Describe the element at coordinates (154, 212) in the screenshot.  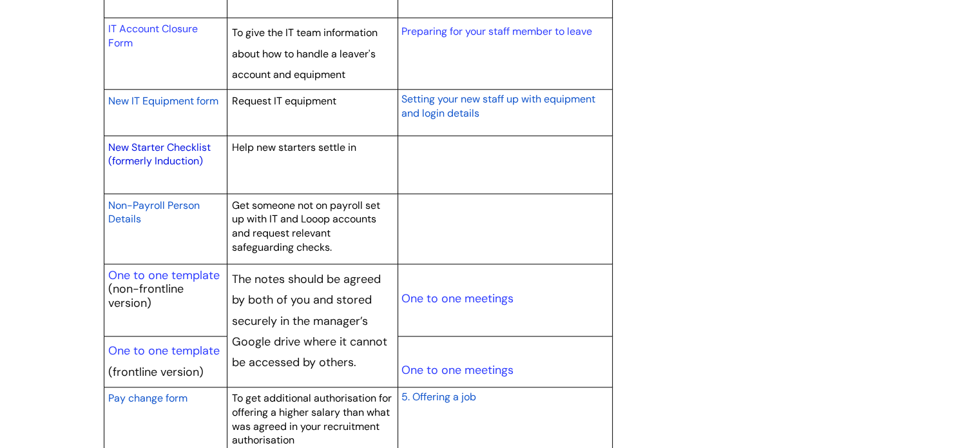
I see `a: Non-Payroll Person Details` at that location.